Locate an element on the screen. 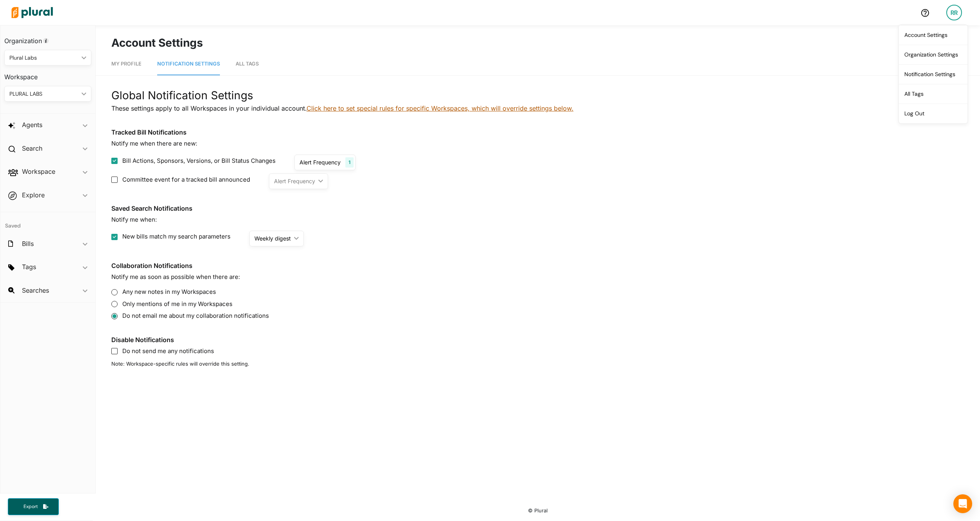 The image size is (980, 521). span: Notification Settings is located at coordinates (188, 63).